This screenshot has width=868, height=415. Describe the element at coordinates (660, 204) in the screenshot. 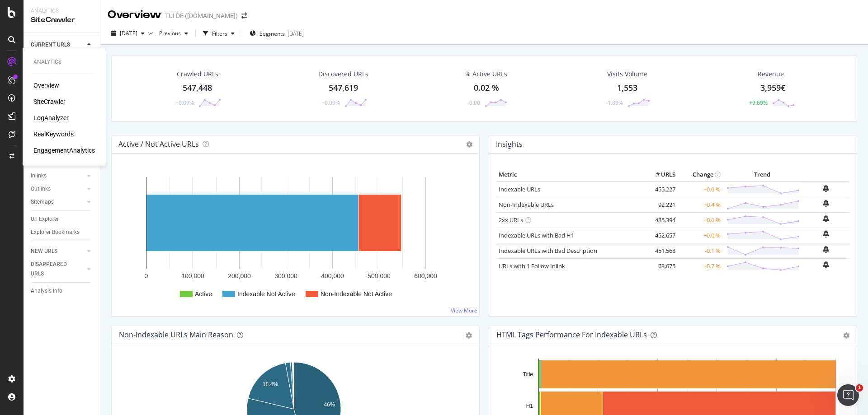

I see `td: 92,221` at that location.